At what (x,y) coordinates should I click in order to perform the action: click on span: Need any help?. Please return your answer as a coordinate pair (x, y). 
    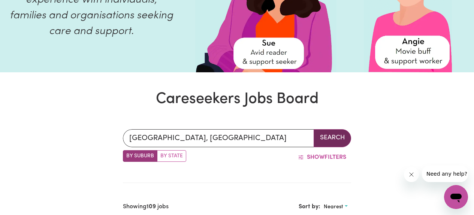
    Looking at the image, I should click on (25, 8).